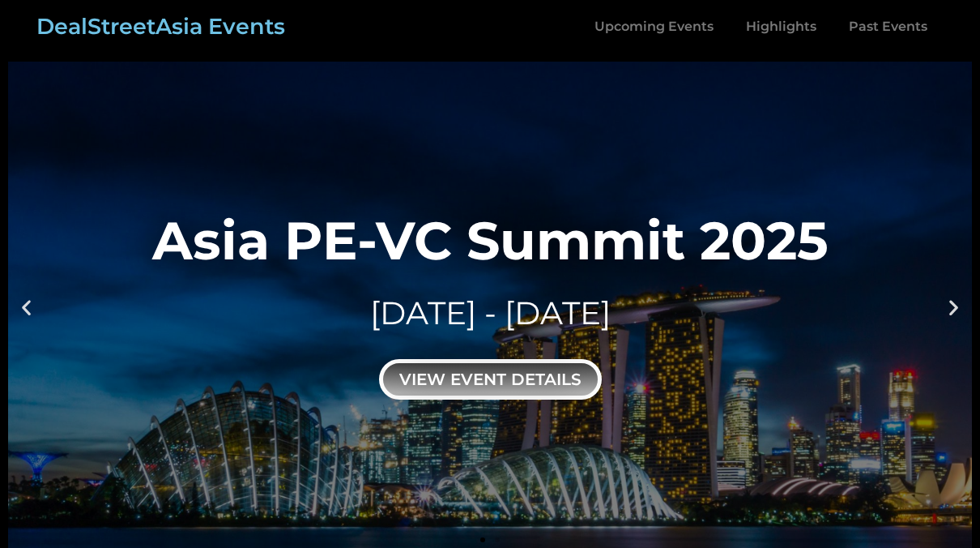 Image resolution: width=980 pixels, height=548 pixels. What do you see at coordinates (497, 540) in the screenshot?
I see `span: Go to slide 2` at bounding box center [497, 540].